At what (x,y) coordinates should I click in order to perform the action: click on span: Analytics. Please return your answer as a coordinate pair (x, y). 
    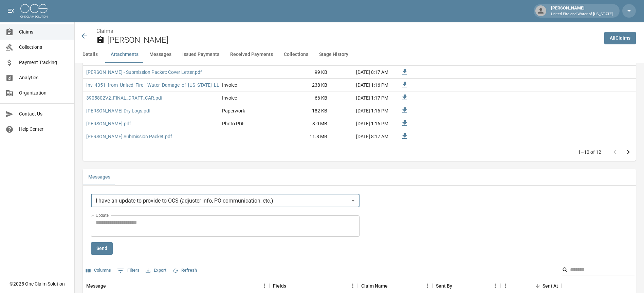
    Looking at the image, I should click on (44, 78).